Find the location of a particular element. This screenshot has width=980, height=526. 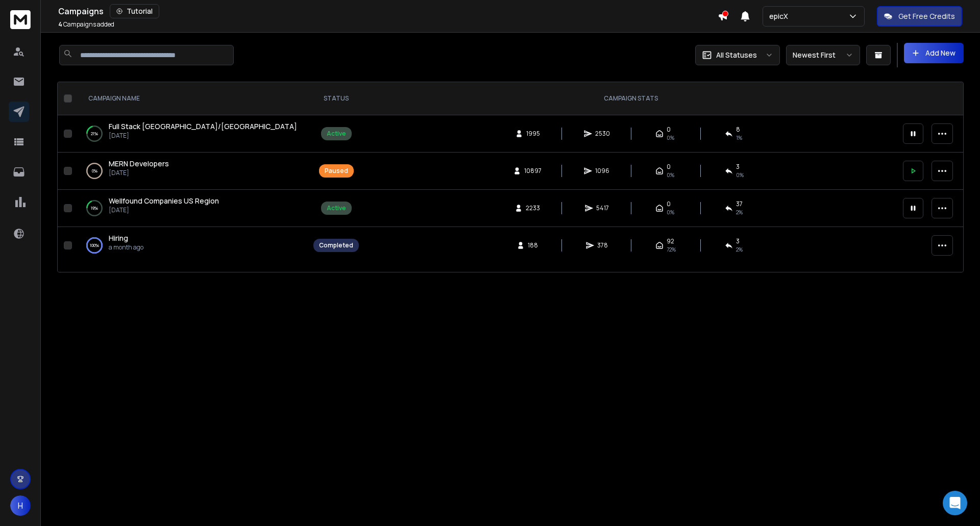

div: Completed is located at coordinates (336, 245).